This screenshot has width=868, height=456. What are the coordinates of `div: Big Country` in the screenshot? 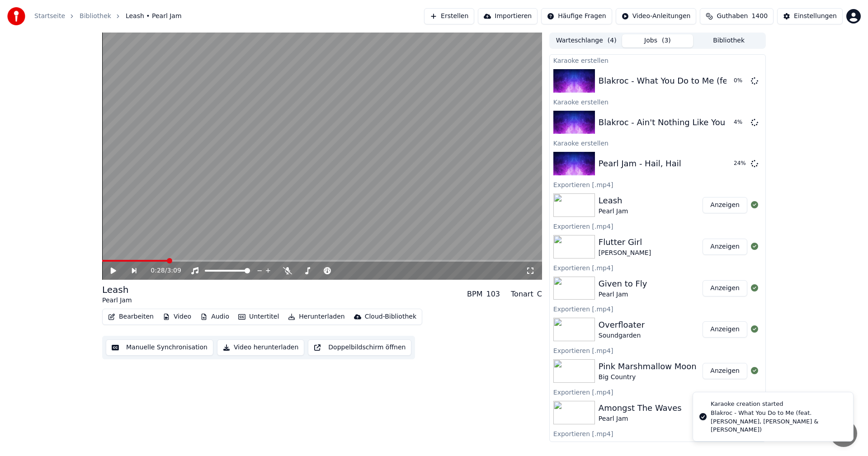 It's located at (647, 377).